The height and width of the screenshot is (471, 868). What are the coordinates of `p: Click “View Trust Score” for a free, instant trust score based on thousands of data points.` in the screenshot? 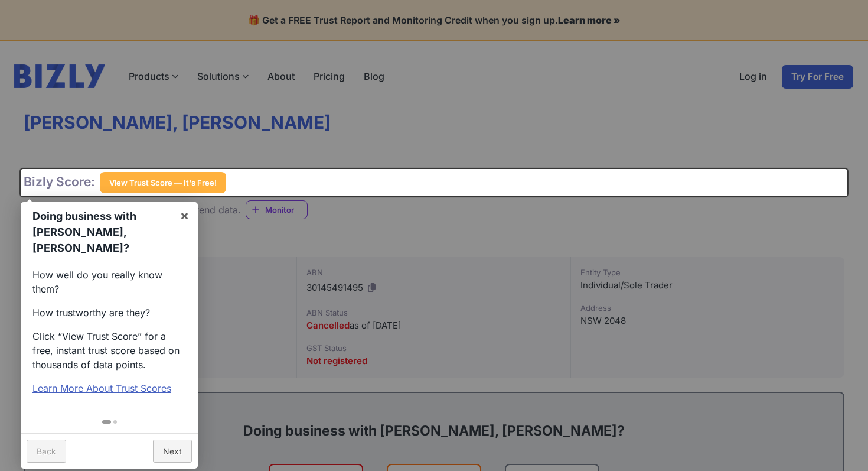 It's located at (110, 350).